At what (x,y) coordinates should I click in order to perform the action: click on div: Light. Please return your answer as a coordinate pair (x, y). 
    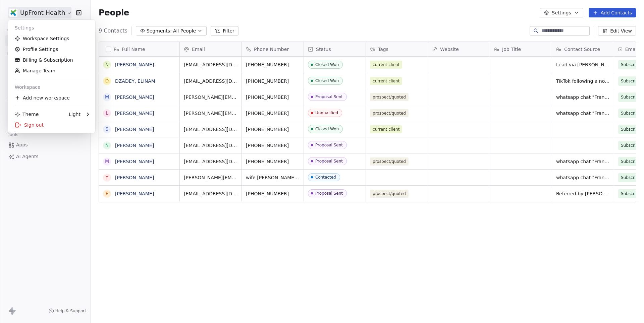
    Looking at the image, I should click on (75, 114).